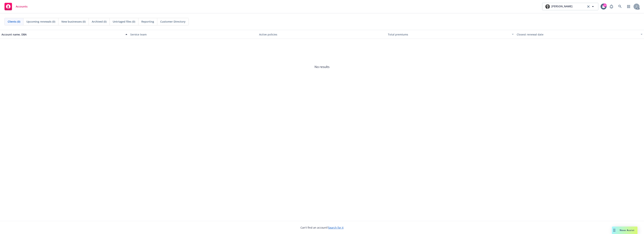  What do you see at coordinates (41, 22) in the screenshot?
I see `span: Upcoming renewals (0)` at bounding box center [41, 22].